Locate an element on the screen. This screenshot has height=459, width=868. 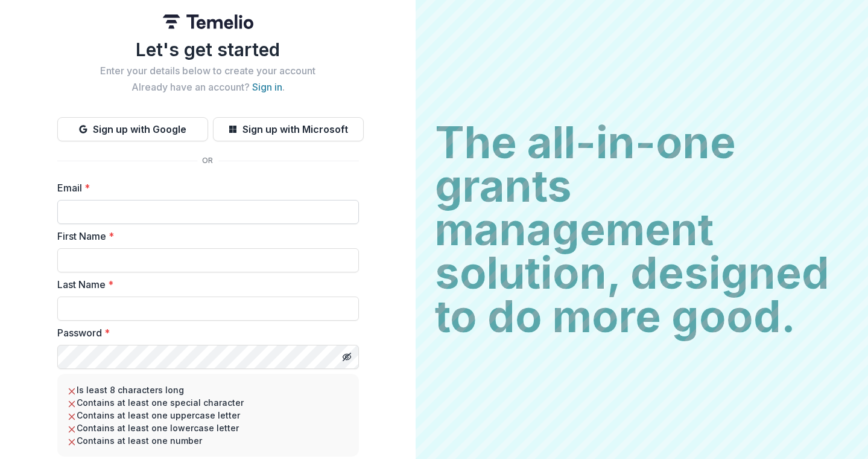
li: Contains at least one special character is located at coordinates (208, 402).